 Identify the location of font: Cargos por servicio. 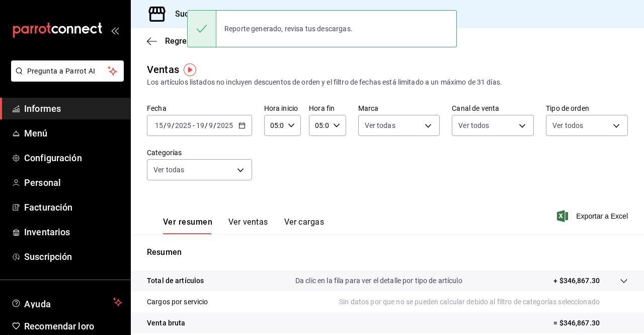
(178, 302).